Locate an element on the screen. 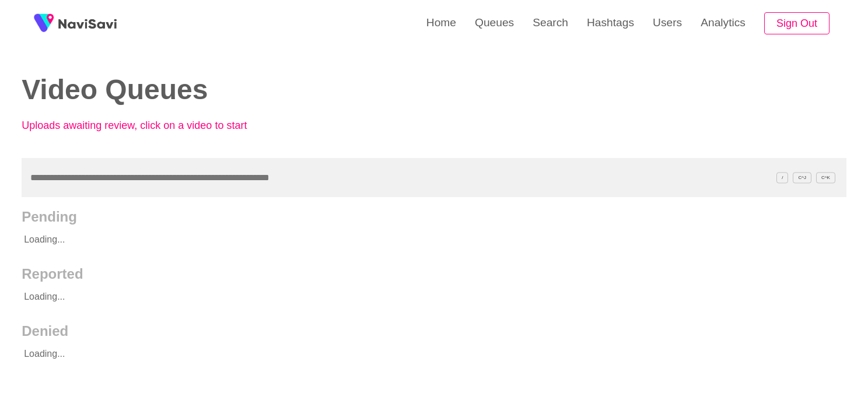 Image resolution: width=868 pixels, height=414 pixels. h2: Reported is located at coordinates (434, 274).